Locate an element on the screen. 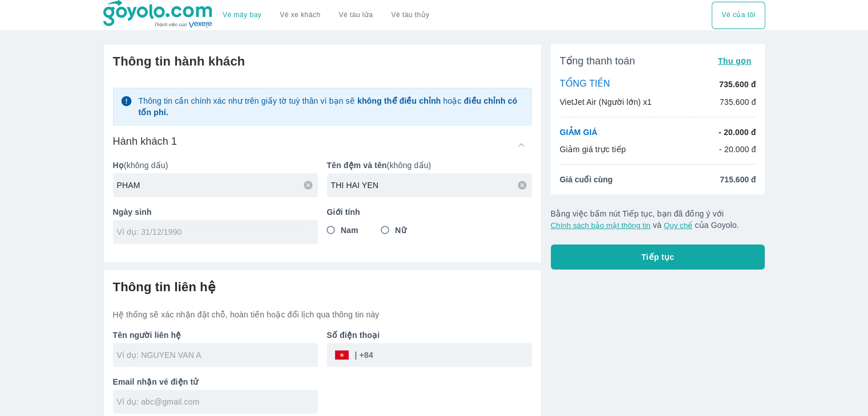 The height and width of the screenshot is (416, 868). a: Vé máy bay is located at coordinates (242, 15).